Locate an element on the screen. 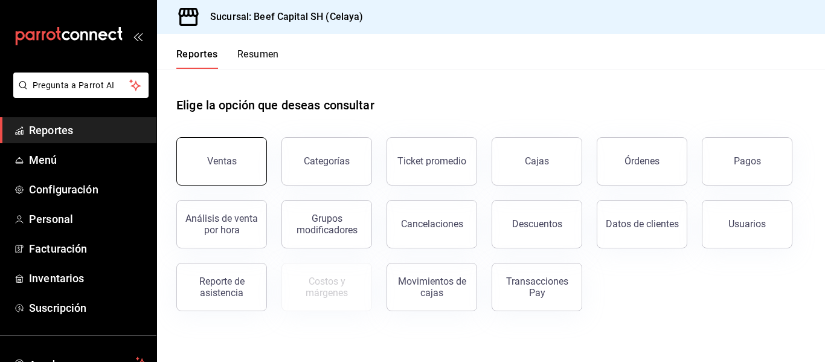 The width and height of the screenshot is (825, 362). h3: Sucursal: Beef Capital SH (Celaya) is located at coordinates (281, 17).